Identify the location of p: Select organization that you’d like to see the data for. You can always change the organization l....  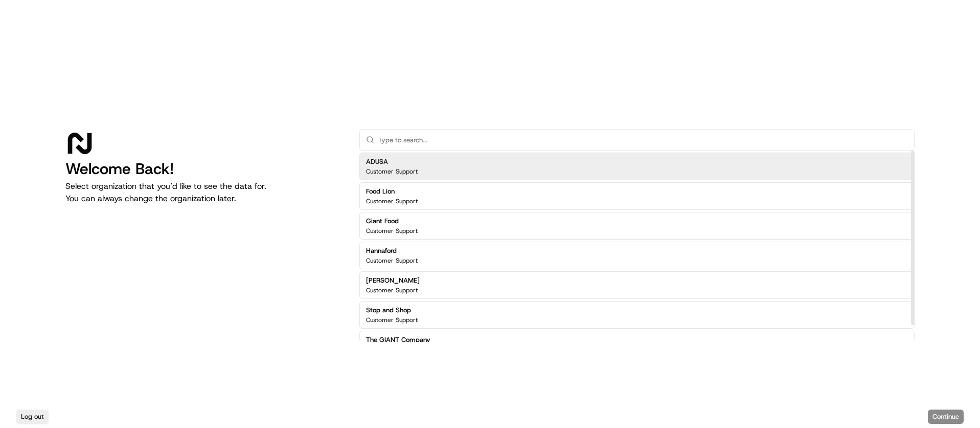
(204, 192).